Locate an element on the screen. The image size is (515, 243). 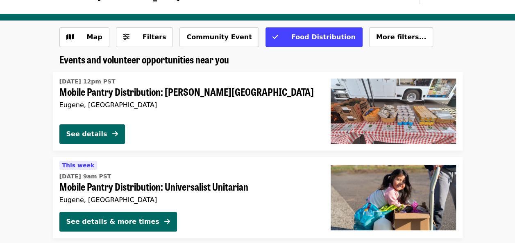
button: Food Distribution is located at coordinates (314, 37).